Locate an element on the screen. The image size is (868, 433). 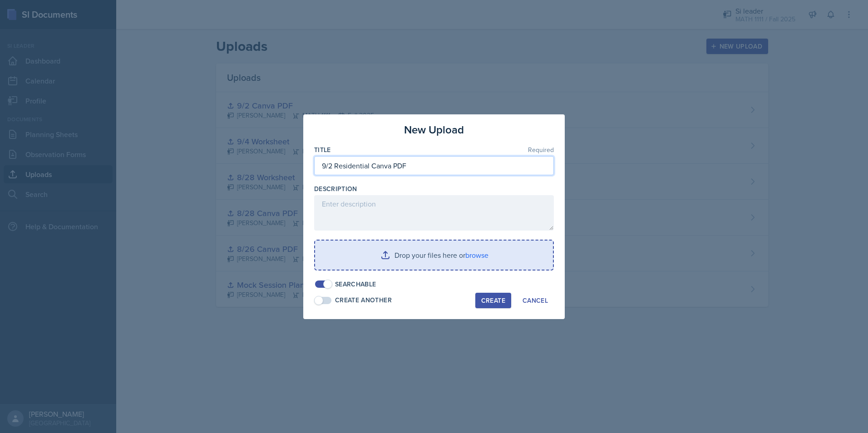
div: Create Another is located at coordinates (363, 300).